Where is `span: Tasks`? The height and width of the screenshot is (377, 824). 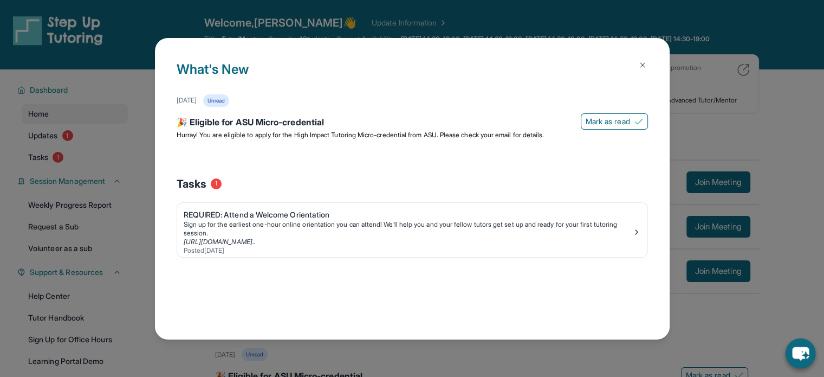 span: Tasks is located at coordinates (191, 184).